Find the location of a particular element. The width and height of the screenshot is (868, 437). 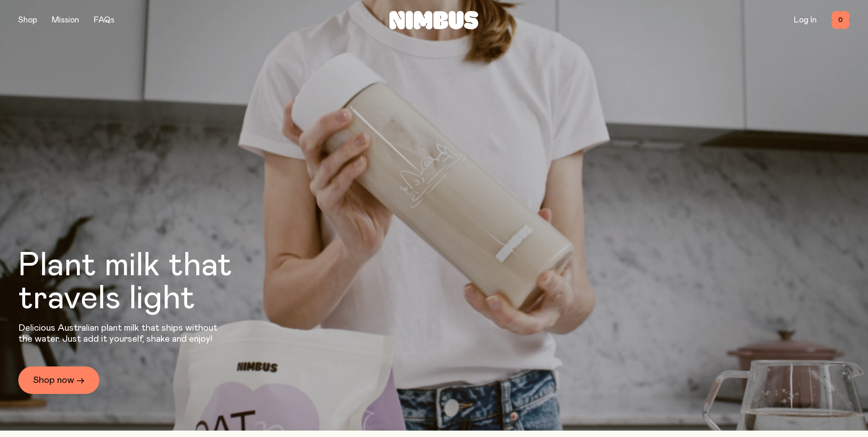

p: Delicious Australian plant milk that ships without the water. Just add it yourself, shake and enjoy! is located at coordinates (121, 333).